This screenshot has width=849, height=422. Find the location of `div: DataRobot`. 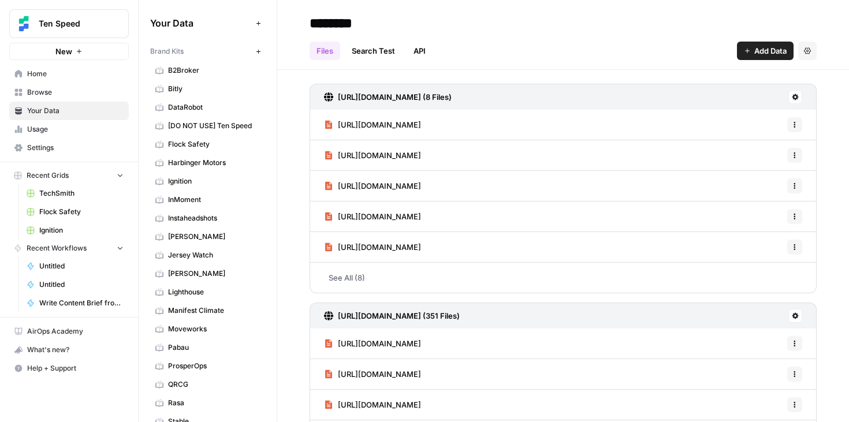

div: DataRobot is located at coordinates (296, 107).